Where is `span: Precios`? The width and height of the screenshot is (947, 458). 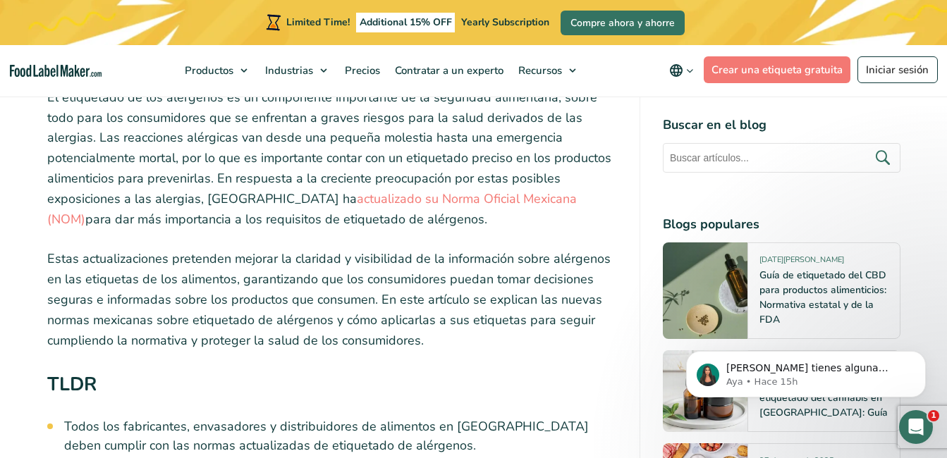
span: Precios is located at coordinates (361, 71).